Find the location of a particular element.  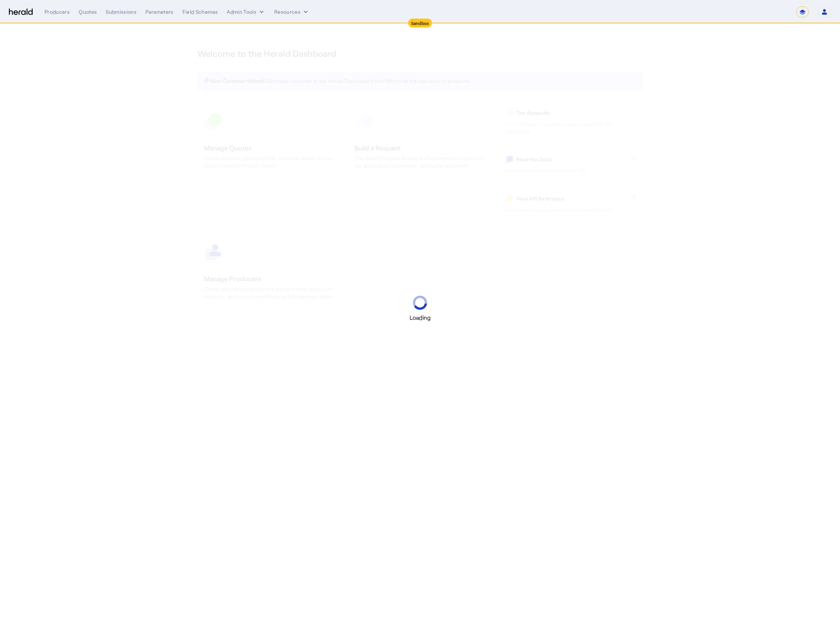

div: Parameters is located at coordinates (159, 12).